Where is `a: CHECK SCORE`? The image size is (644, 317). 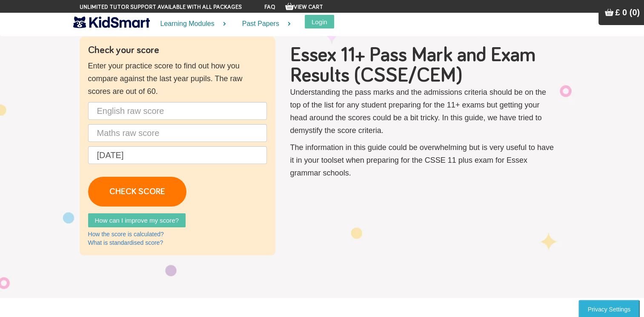 a: CHECK SCORE is located at coordinates (137, 192).